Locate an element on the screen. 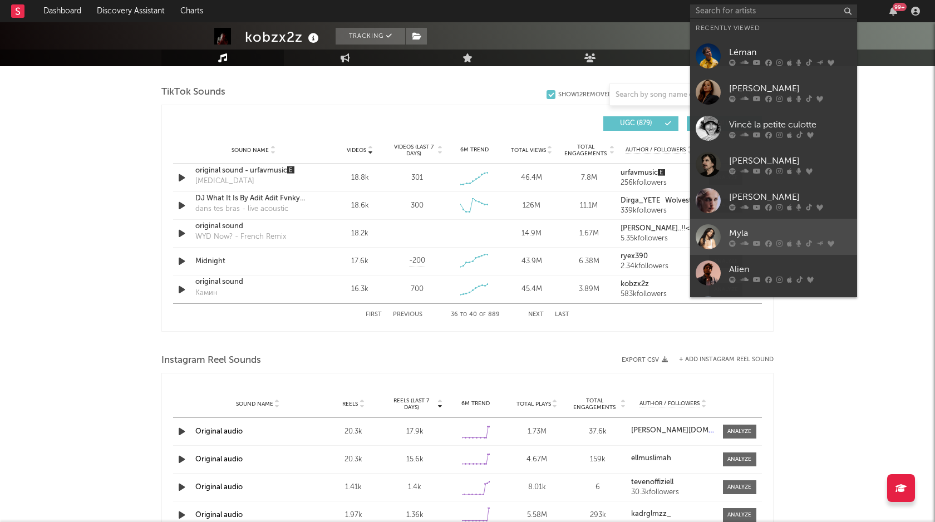 The width and height of the screenshot is (935, 522). div: WYD Now? - French Remix is located at coordinates (240, 237).